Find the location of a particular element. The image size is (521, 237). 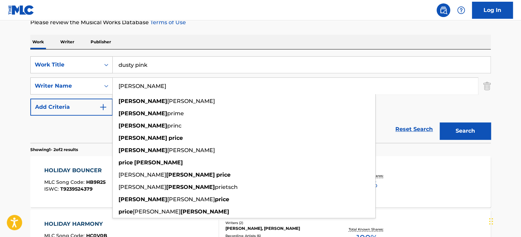

div: Work Title is located at coordinates (65, 65).